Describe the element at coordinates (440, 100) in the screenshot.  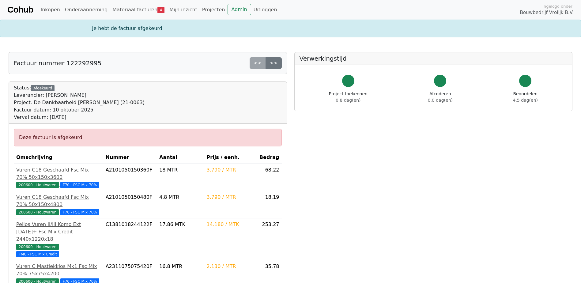
I see `span: 0.0 dag(en)` at that location.